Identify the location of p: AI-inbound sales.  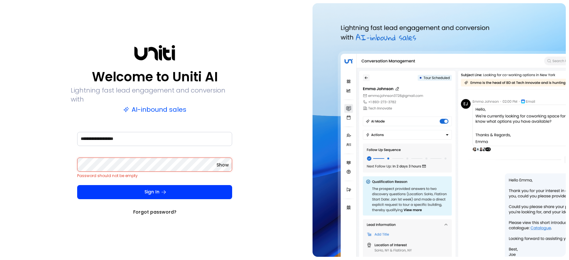
(155, 110).